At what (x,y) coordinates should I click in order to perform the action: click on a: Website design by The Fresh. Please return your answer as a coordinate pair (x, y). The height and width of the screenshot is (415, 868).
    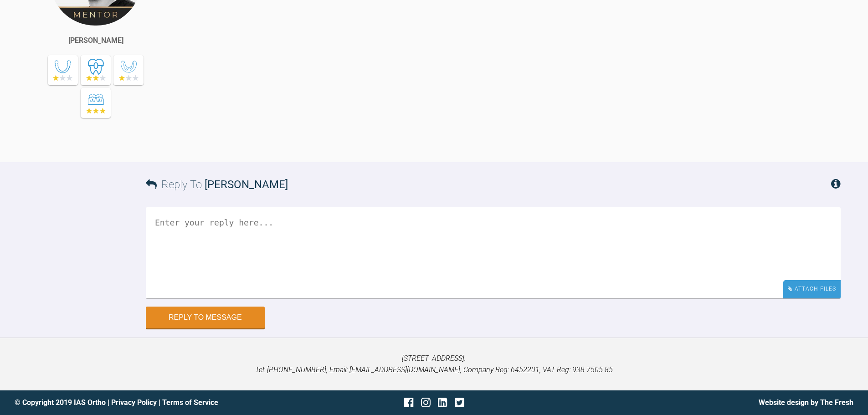
    Looking at the image, I should click on (806, 402).